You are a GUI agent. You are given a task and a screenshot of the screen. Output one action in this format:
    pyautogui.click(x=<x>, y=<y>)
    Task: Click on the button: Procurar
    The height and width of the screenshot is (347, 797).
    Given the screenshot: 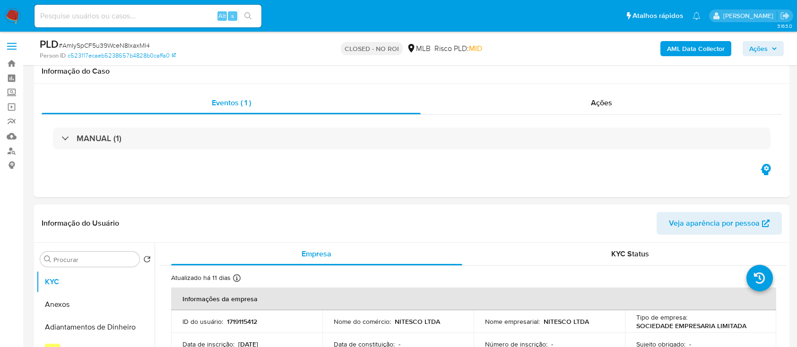 What is the action you would take?
    pyautogui.click(x=48, y=259)
    